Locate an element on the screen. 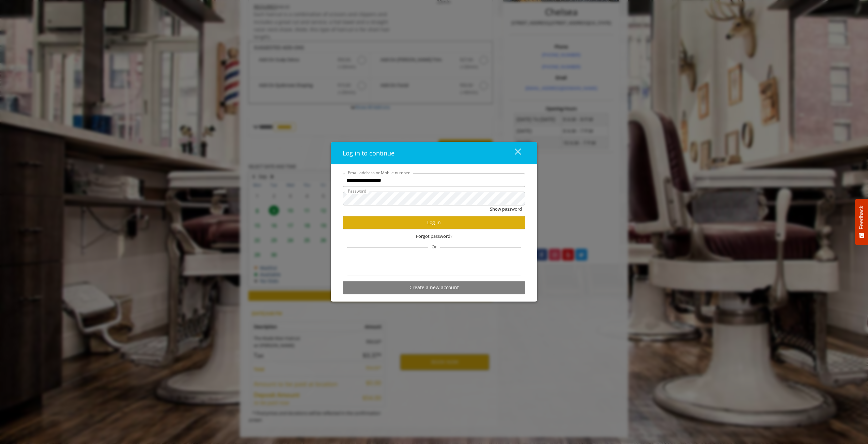  button: Show password is located at coordinates (506, 209).